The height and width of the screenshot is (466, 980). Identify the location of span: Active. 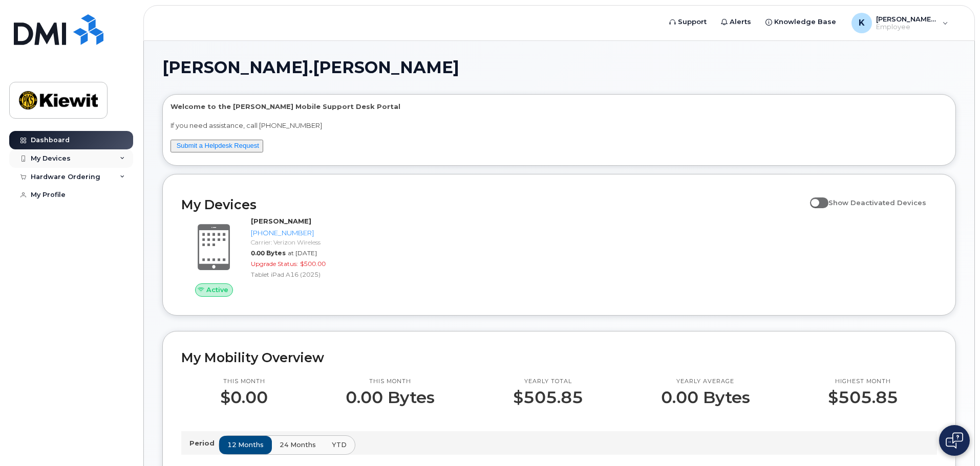
(217, 290).